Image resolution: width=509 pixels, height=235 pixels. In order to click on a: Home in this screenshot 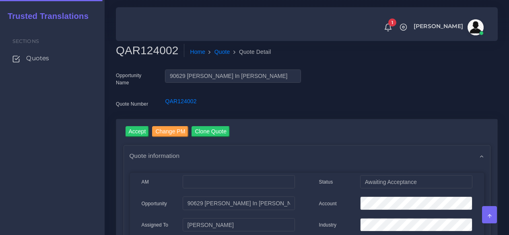, I will do `click(198, 52)`.